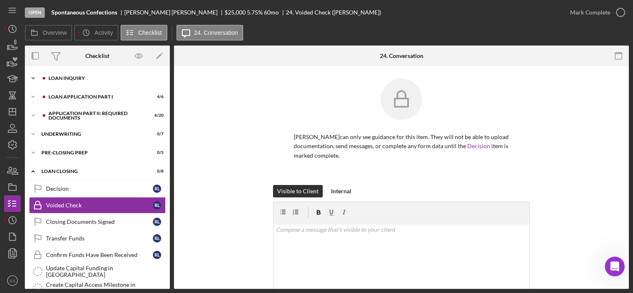 This screenshot has height=293, width=633. What do you see at coordinates (55, 33) in the screenshot?
I see `label: Overview` at bounding box center [55, 33].